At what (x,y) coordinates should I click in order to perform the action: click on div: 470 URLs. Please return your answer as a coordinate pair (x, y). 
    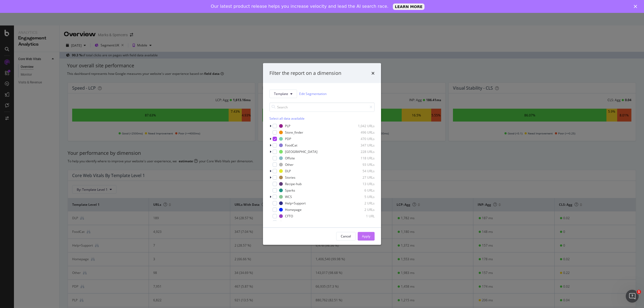
    Looking at the image, I should click on (362, 139).